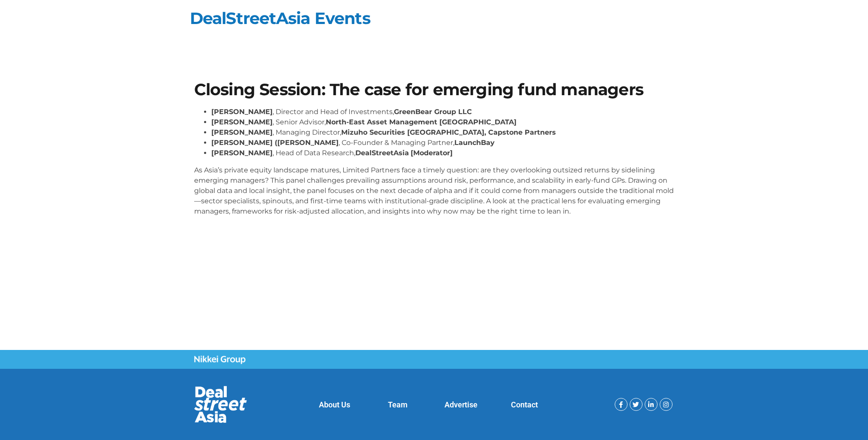 This screenshot has width=868, height=440. What do you see at coordinates (433, 112) in the screenshot?
I see `strong: GreenBear Group LLC` at bounding box center [433, 112].